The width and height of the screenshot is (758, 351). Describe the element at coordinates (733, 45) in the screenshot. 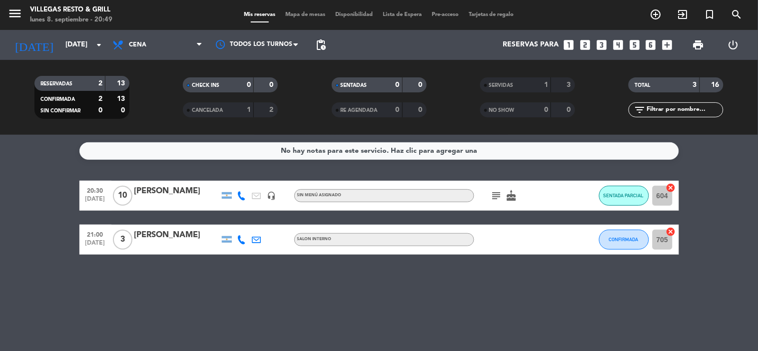

I see `div: LOG OUT` at that location.